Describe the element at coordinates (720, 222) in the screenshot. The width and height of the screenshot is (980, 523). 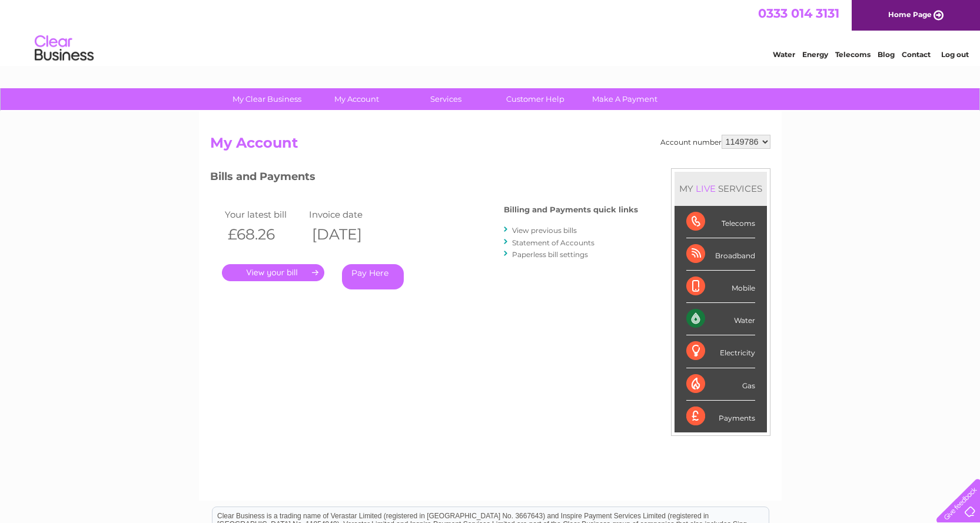
I see `div: Telecoms` at that location.